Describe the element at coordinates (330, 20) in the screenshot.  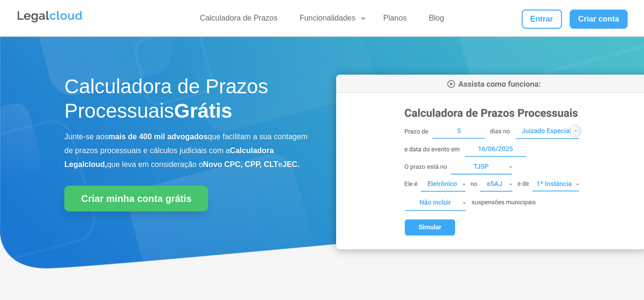
I see `a: Funcionalidades` at that location.